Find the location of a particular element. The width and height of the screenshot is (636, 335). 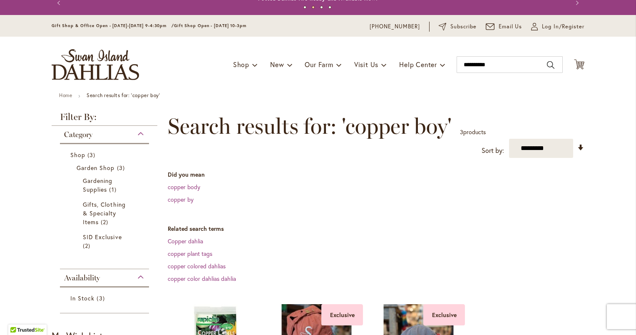

a: Log In/Register is located at coordinates (558, 27).